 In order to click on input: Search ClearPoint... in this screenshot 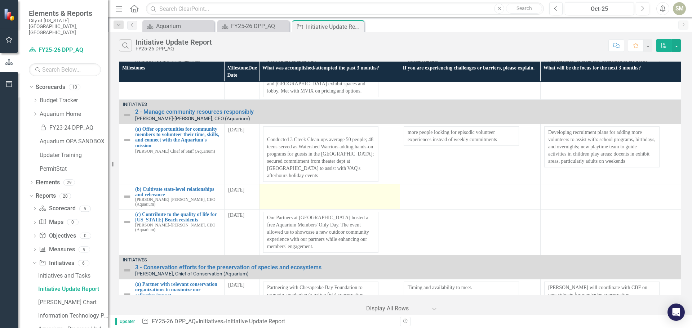, I will do `click(345, 9)`.